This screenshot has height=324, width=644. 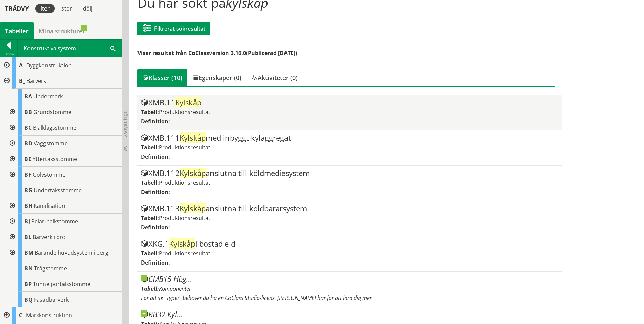 What do you see at coordinates (28, 174) in the screenshot?
I see `span: BF` at bounding box center [28, 174].